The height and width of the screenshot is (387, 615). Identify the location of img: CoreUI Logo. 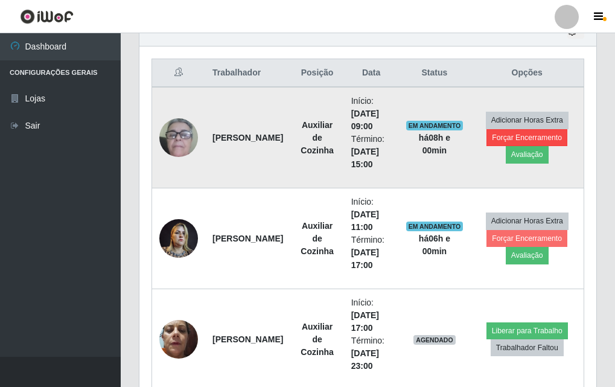
(46, 16).